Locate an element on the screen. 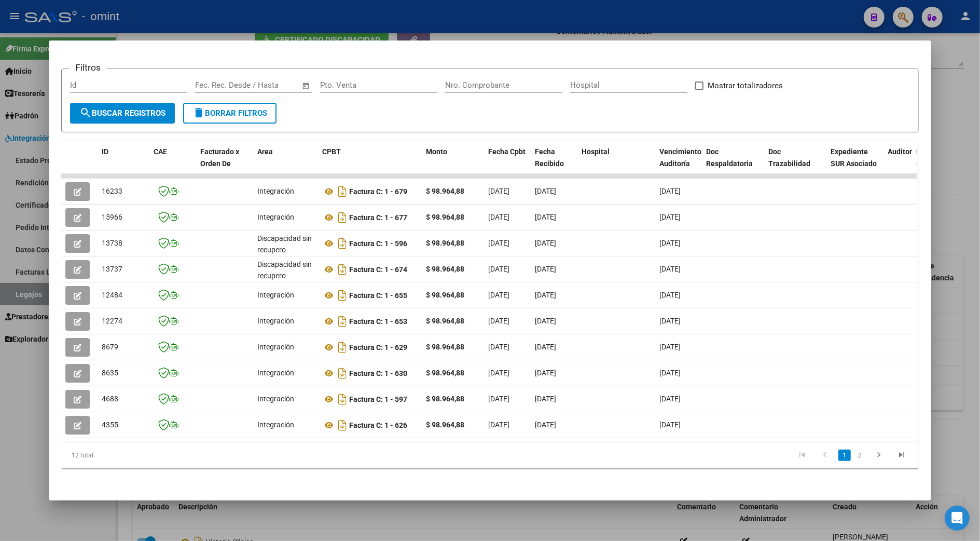 The height and width of the screenshot is (541, 980). datatable-header-cell: ID is located at coordinates (124, 163).